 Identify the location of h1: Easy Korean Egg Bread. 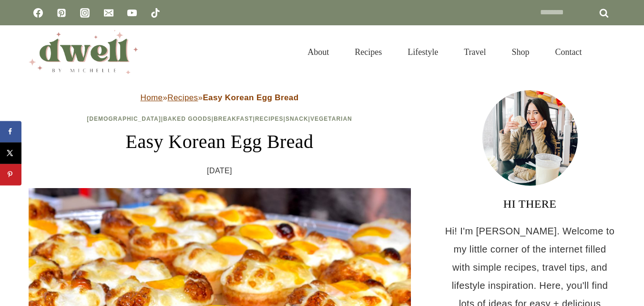
(220, 142).